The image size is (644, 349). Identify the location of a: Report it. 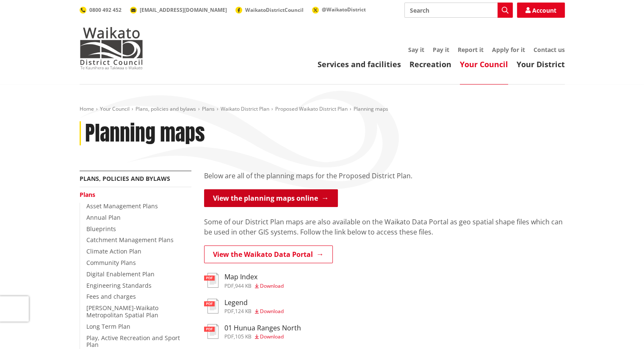
(471, 50).